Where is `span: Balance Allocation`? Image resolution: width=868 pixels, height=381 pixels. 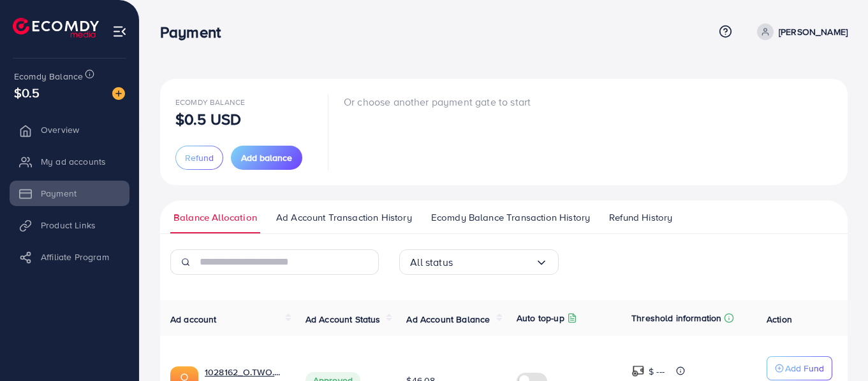 span: Balance Allocation is located at coordinates (215, 218).